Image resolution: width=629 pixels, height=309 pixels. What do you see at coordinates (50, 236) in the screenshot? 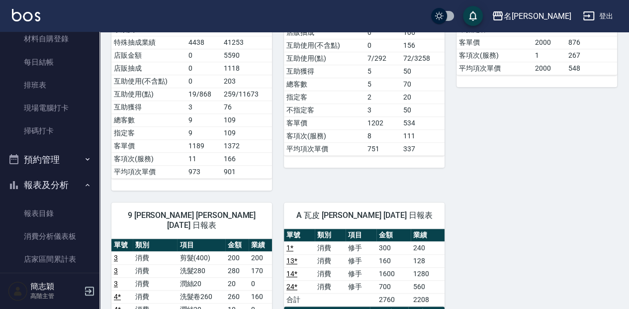
I see `a: 消費分析儀表板` at bounding box center [50, 236].